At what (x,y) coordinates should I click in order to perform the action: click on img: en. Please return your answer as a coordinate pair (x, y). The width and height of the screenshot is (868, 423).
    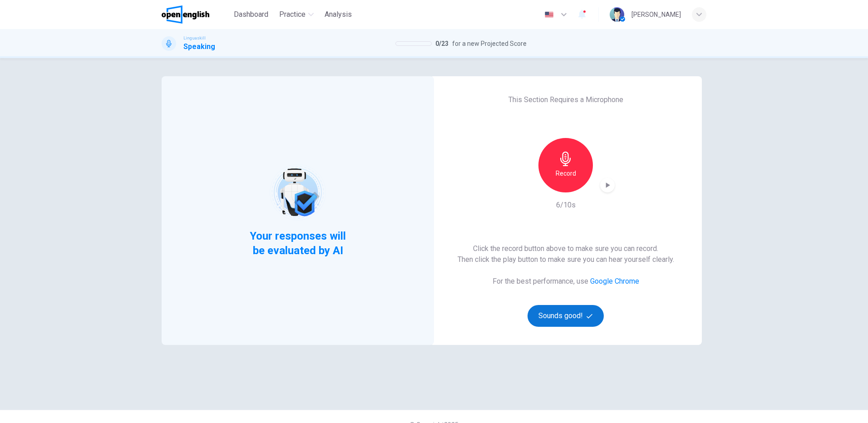
    Looking at the image, I should click on (549, 14).